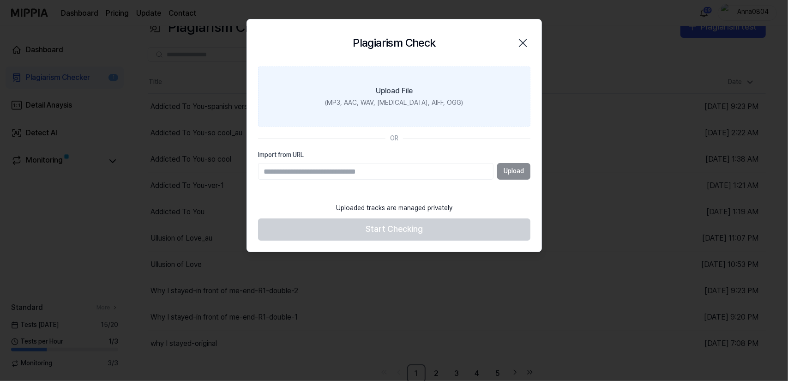 Image resolution: width=788 pixels, height=381 pixels. I want to click on label: Import from URL, so click(394, 155).